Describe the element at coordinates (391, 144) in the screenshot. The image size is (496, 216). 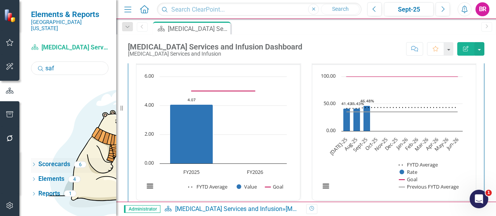
I see `text: Dec-25` at that location.